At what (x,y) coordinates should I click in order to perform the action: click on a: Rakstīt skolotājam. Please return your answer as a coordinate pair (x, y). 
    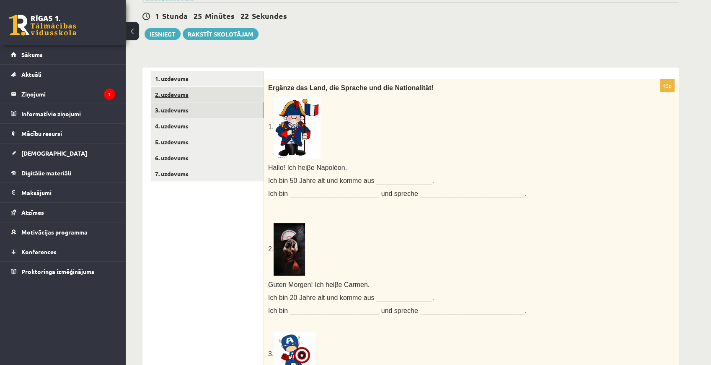
    Looking at the image, I should click on (220, 34).